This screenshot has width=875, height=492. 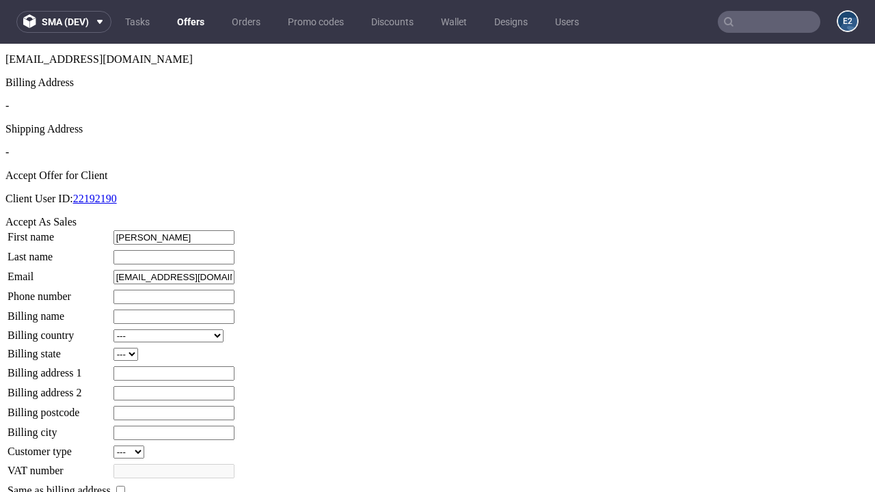 What do you see at coordinates (59, 447) in the screenshot?
I see `td: Same as billing address` at bounding box center [59, 447].